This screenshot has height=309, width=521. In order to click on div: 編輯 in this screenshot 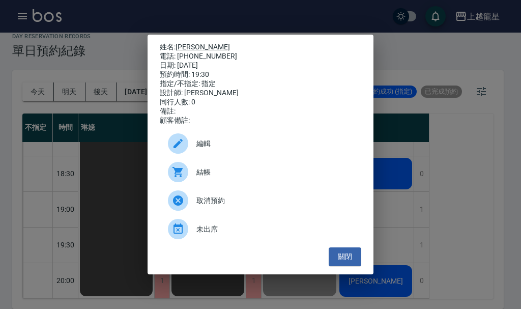, I will do `click(260, 143)`.